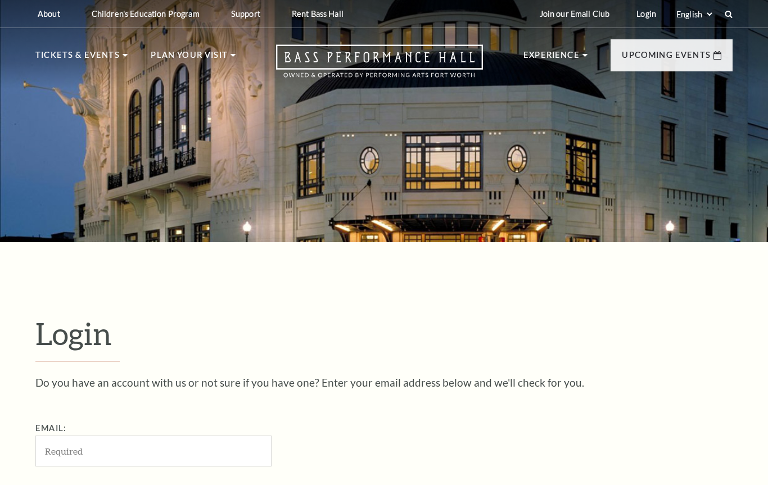 This screenshot has height=485, width=768. Describe the element at coordinates (146, 13) in the screenshot. I see `p: Children's Education Program` at that location.